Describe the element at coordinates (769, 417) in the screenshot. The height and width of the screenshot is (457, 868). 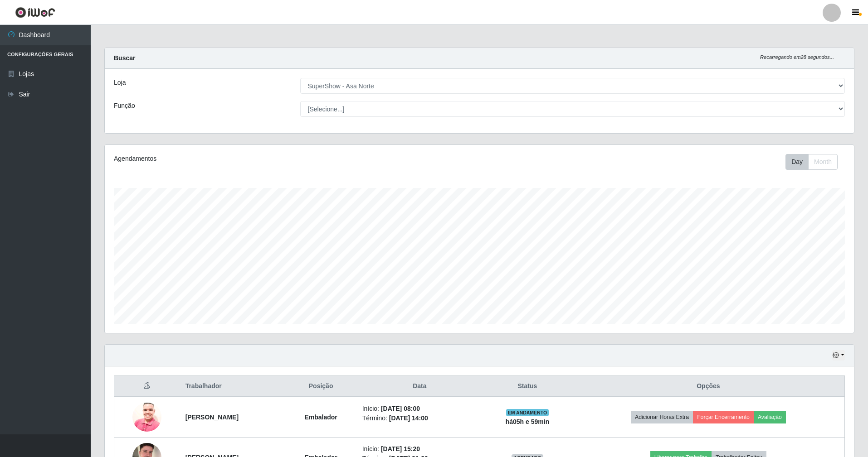
I see `button: Avaliação` at that location.